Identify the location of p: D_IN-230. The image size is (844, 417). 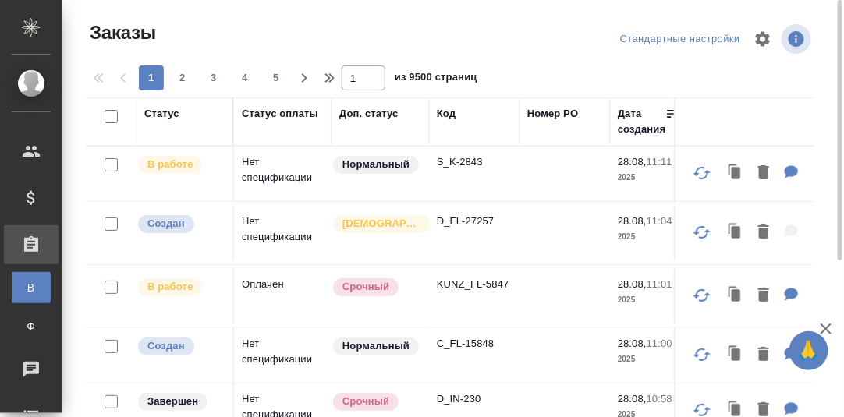
(474, 399).